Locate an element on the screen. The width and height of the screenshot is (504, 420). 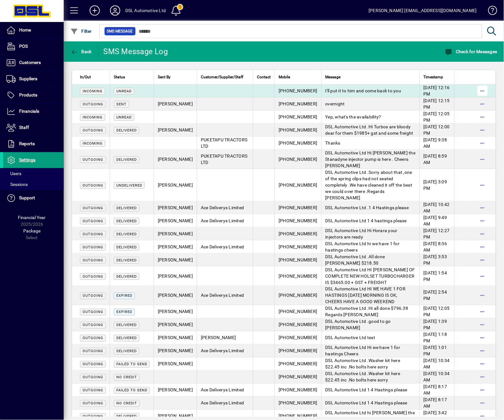
td: DSL Automotive Ltd Hi we have 1 for hastings Cheers is located at coordinates (370, 351).